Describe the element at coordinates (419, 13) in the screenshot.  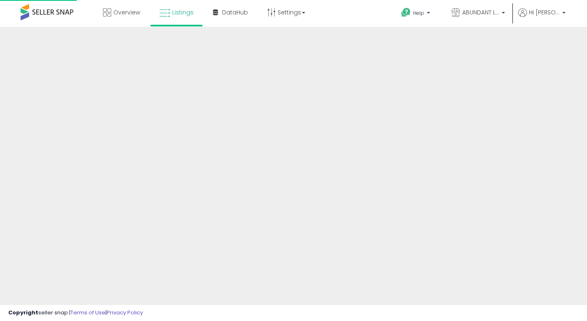
I see `span: Help` at that location.